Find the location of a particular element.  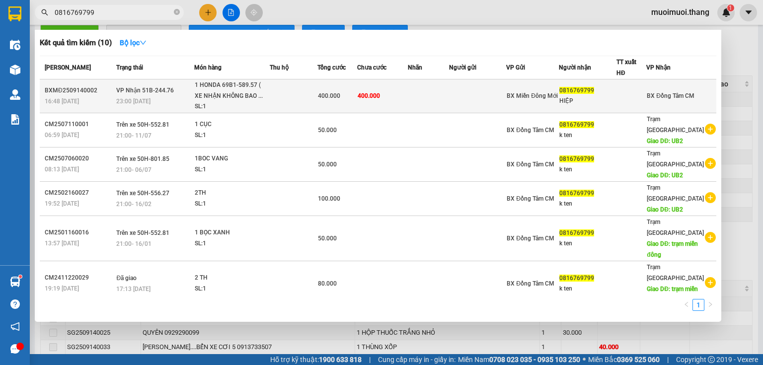

span: Chưa cước is located at coordinates (372, 68).